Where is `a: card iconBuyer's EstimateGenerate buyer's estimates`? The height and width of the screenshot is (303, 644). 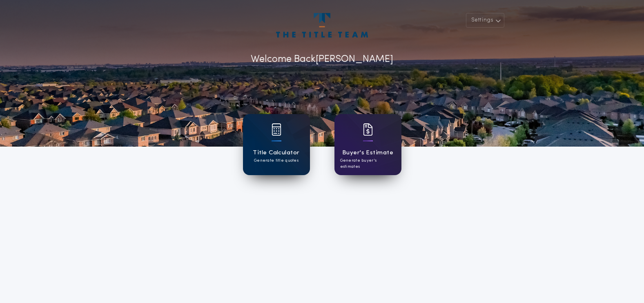
a: card iconBuyer's EstimateGenerate buyer's estimates is located at coordinates (368, 145).